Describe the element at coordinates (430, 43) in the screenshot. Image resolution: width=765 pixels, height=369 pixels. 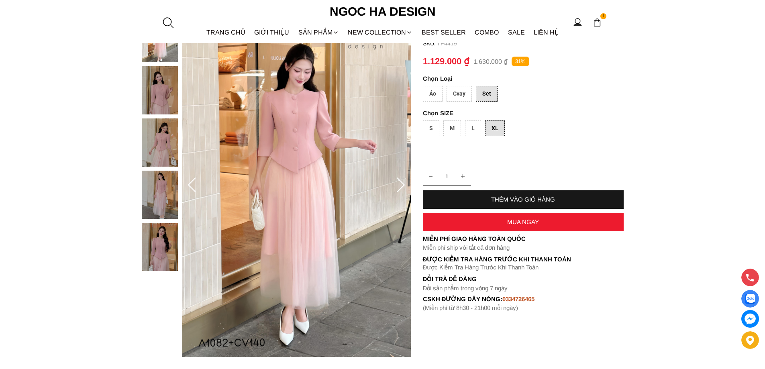
I see `h6: SKU:` at that location.